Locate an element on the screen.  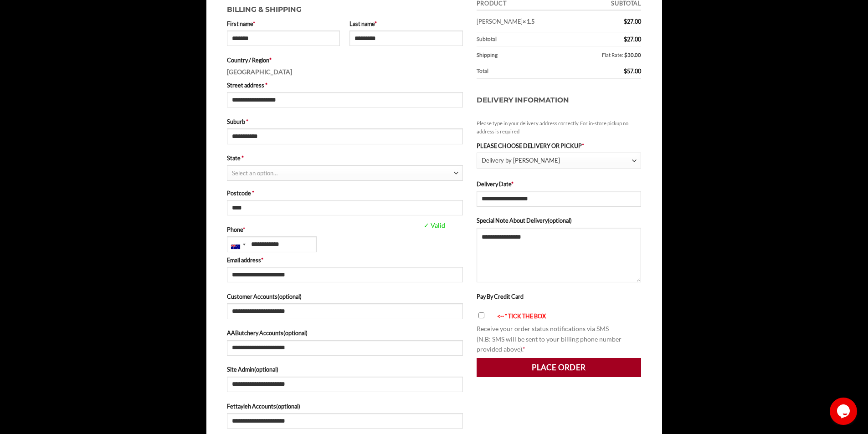
label: Postcode is located at coordinates (345, 193).